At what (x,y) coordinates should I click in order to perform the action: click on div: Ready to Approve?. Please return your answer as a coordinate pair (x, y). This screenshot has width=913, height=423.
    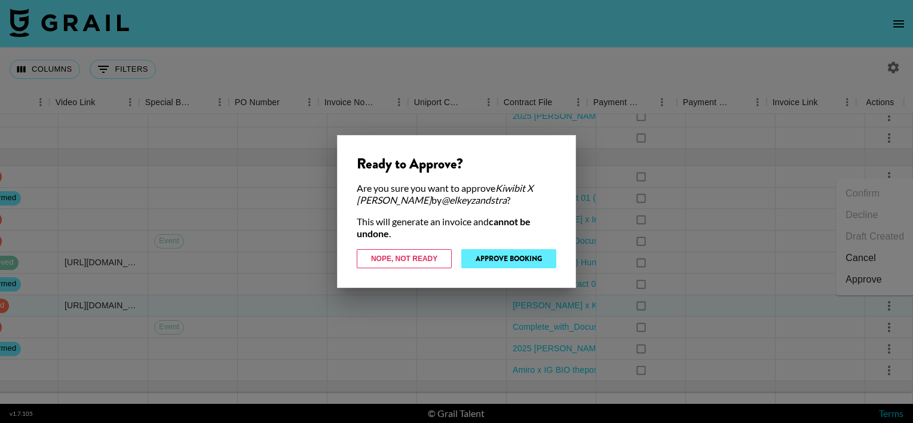
    Looking at the image, I should click on (457, 164).